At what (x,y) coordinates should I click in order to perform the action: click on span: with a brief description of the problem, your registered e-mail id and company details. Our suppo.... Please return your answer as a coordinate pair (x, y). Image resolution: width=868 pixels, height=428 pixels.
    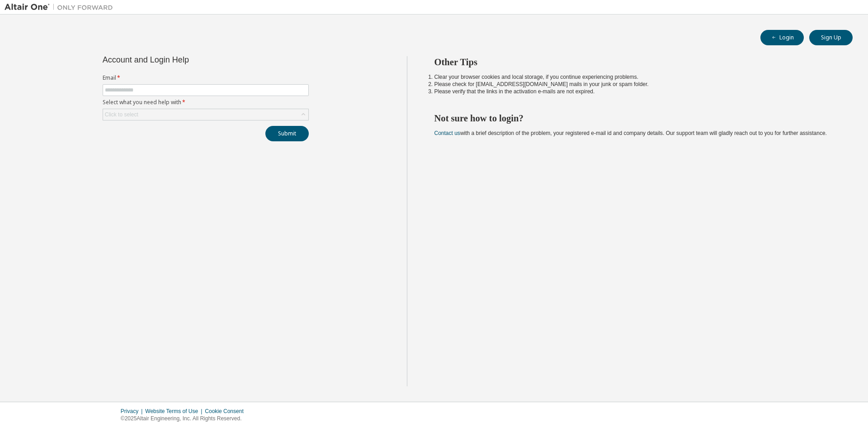
    Looking at the image, I should click on (631, 133).